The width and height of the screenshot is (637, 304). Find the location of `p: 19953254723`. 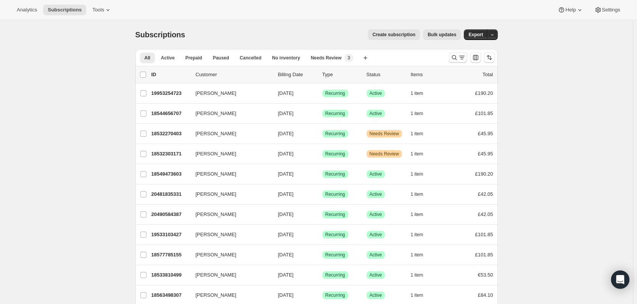

p: 19953254723 is located at coordinates (171, 93).